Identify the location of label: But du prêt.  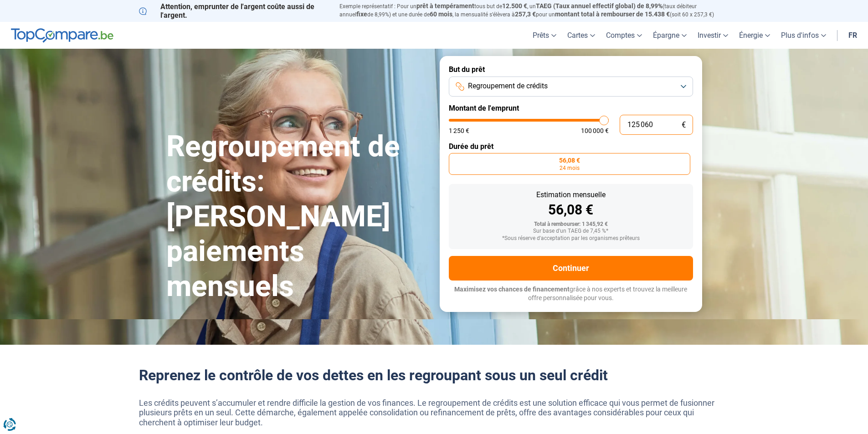
(571, 69).